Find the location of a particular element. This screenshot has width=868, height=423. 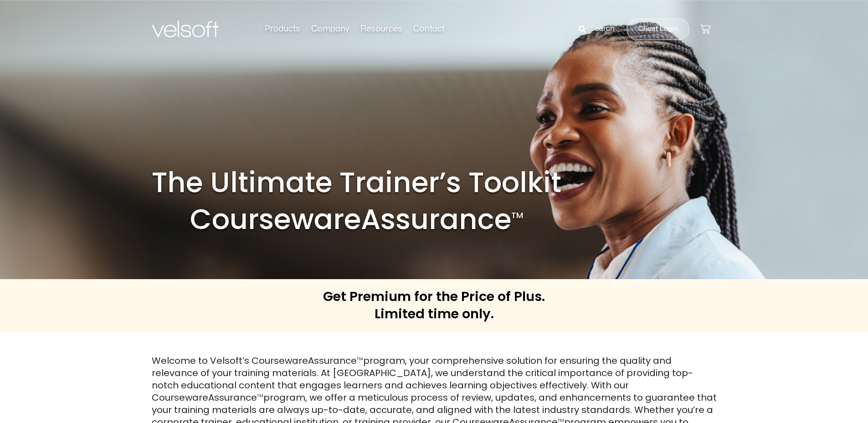

span: Search is located at coordinates (603, 29).